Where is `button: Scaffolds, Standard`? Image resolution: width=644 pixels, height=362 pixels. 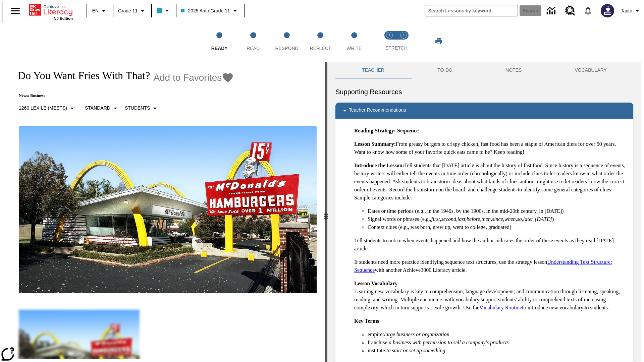
button: Scaffolds, Standard is located at coordinates (102, 108).